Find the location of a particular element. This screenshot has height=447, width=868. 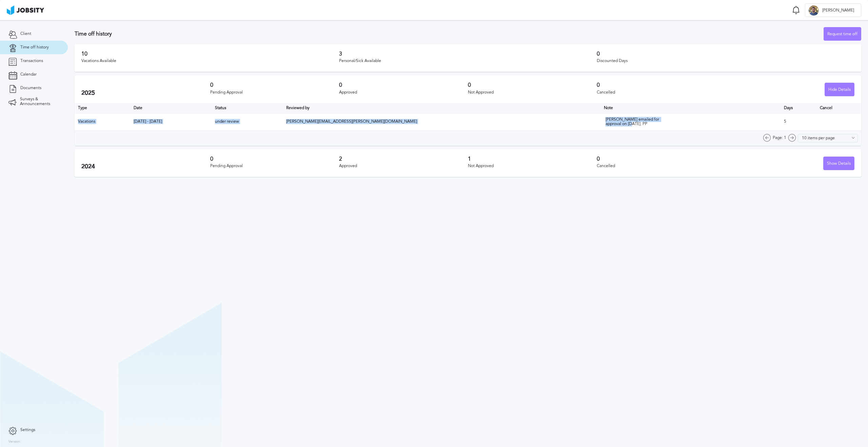

span: Surveys & Announcements is located at coordinates (39, 101).